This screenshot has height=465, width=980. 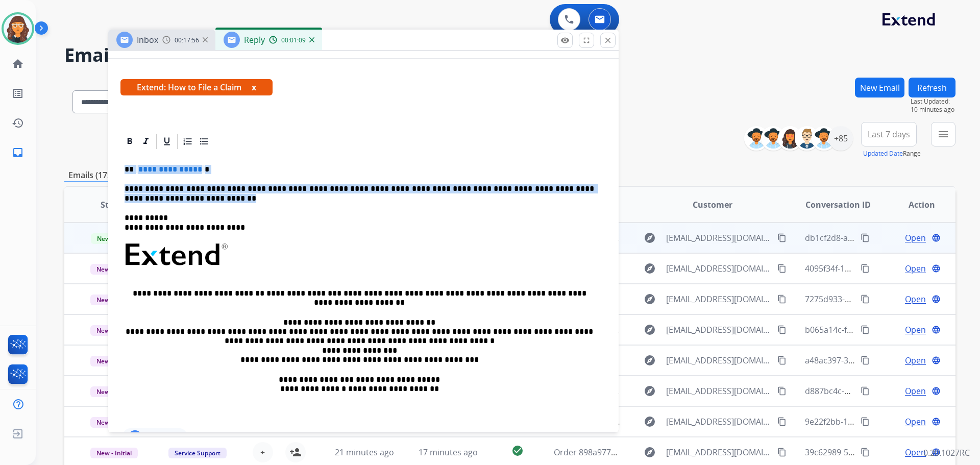 I want to click on span: Last Updated:, so click(x=933, y=102).